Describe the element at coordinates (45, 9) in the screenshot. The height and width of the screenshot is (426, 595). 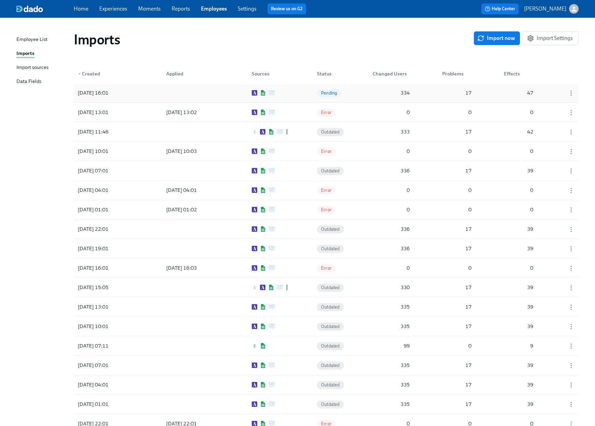
I see `a: dado` at that location.